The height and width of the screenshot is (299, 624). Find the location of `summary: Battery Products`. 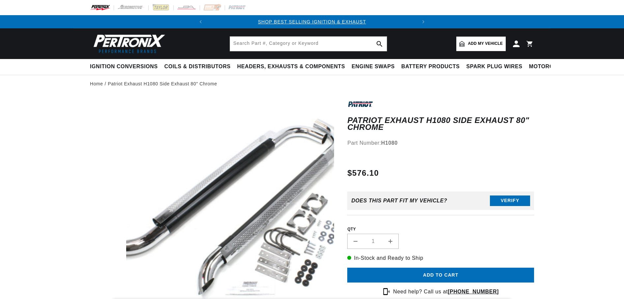

summary: Battery Products is located at coordinates (431, 67).